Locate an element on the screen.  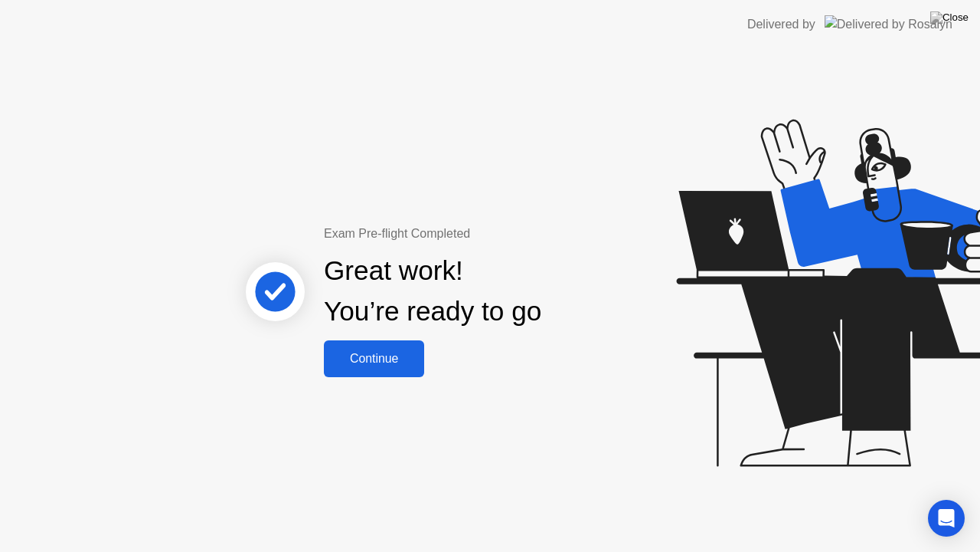
div: Continue is located at coordinates (374, 359).